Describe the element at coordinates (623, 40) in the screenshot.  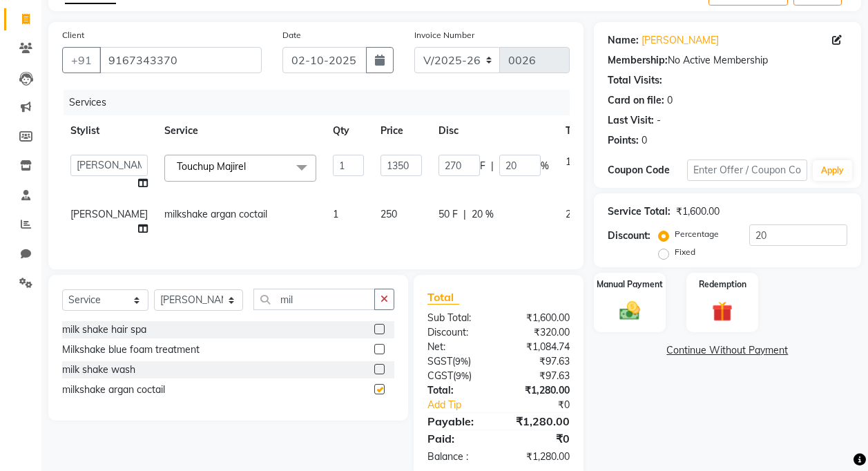
I see `div: Name:` at that location.